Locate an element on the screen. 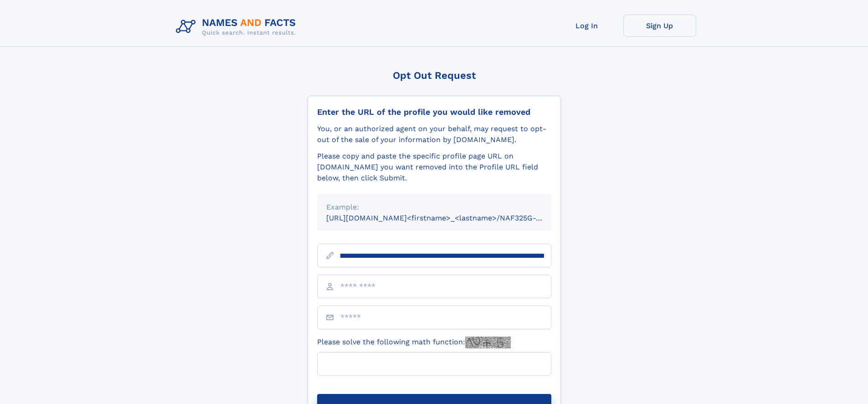 The width and height of the screenshot is (868, 404). div: Opt Out Request is located at coordinates (434, 75).